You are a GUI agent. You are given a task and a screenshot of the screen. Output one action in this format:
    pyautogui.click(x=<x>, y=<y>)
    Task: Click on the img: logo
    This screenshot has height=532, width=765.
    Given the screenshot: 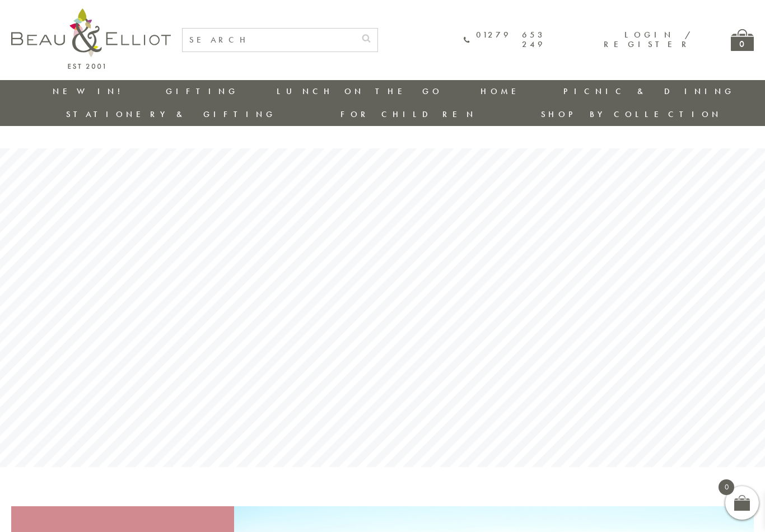 What is the action you would take?
    pyautogui.click(x=91, y=39)
    